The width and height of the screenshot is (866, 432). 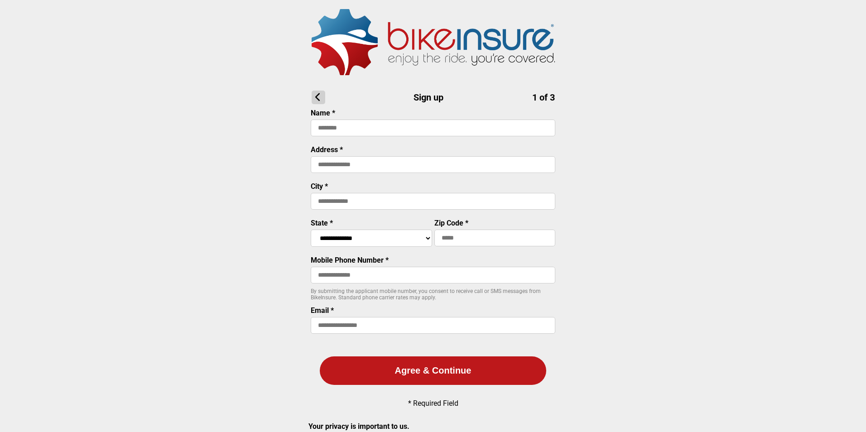 What do you see at coordinates (321, 223) in the screenshot?
I see `label: State *` at bounding box center [321, 223].